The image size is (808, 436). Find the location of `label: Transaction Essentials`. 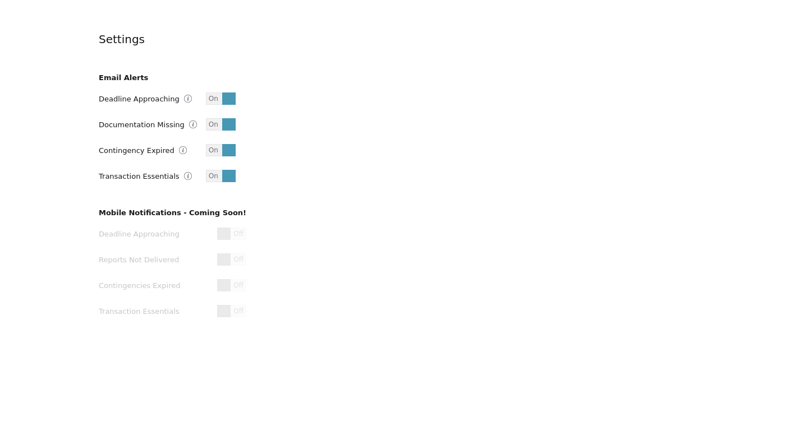

label: Transaction Essentials is located at coordinates (139, 176).